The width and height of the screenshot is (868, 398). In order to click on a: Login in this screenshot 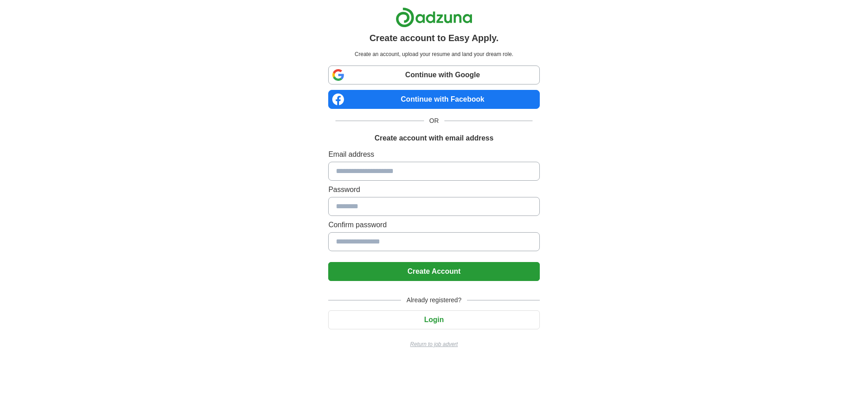, I will do `click(433, 319)`.